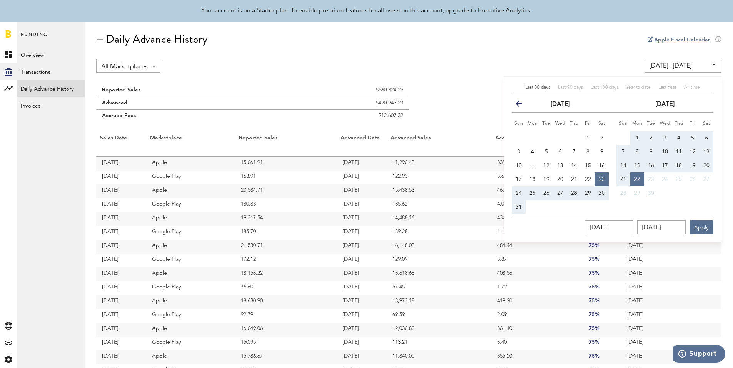 The height and width of the screenshot is (368, 733). Describe the element at coordinates (532, 166) in the screenshot. I see `span: 11` at that location.